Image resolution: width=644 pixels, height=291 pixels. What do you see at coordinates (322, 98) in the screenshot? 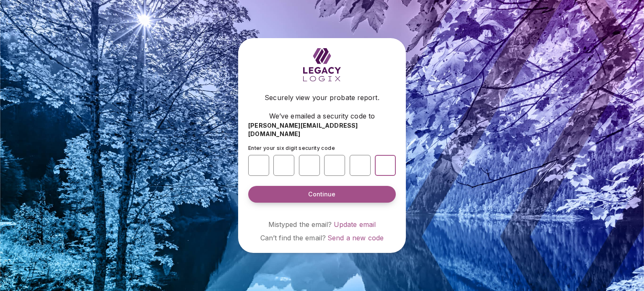
I see `span: Securely view your probate report.` at bounding box center [322, 98].